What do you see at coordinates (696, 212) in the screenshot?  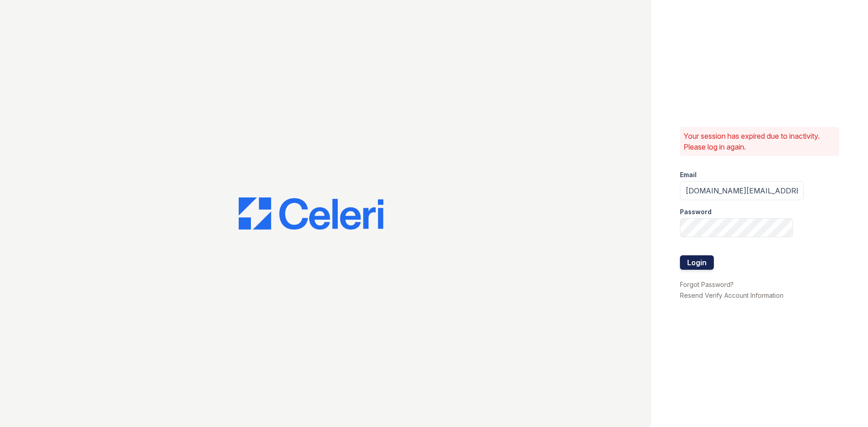 I see `label: Password` at bounding box center [696, 212].